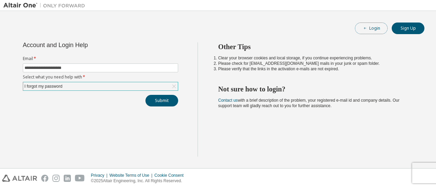 The image size is (436, 188). Describe the element at coordinates (100, 77) in the screenshot. I see `label: Select what you need help with` at that location.